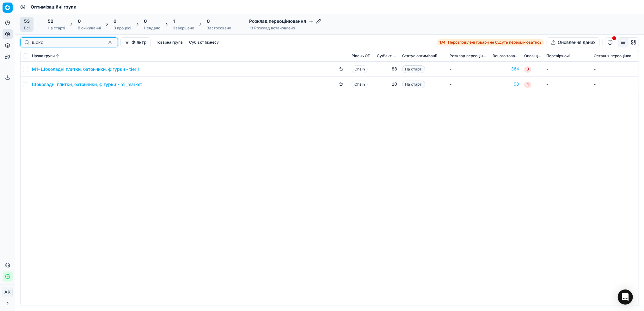 The image size is (644, 311). I want to click on div: 364, so click(506, 69).